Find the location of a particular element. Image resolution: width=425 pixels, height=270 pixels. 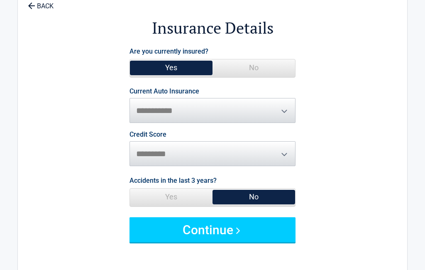

button: Continue is located at coordinates (213, 230).